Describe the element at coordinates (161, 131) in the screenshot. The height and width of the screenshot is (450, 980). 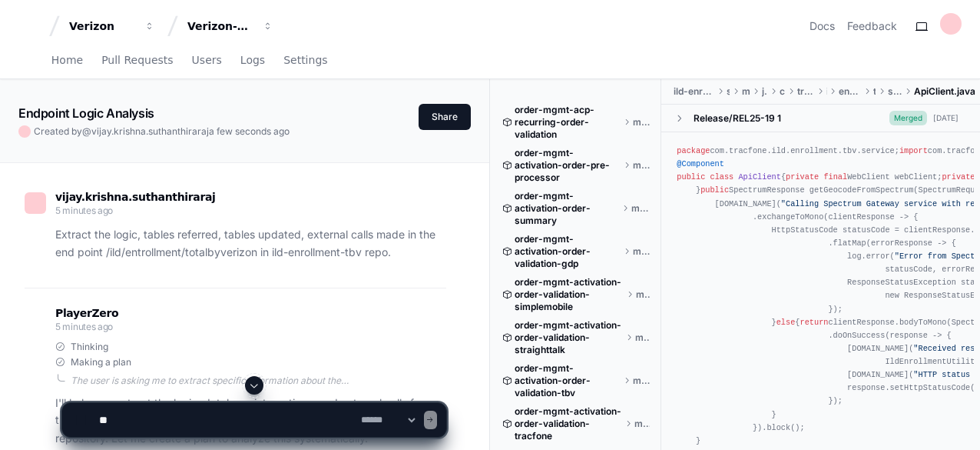
I see `span: Created by` at that location.